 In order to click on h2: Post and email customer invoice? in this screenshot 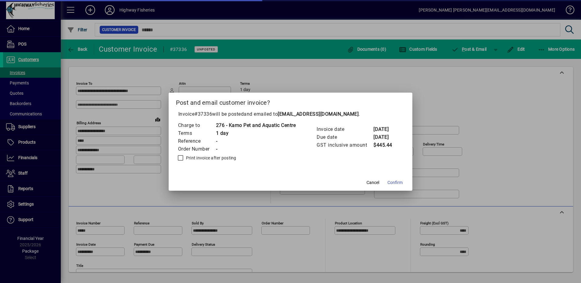, I will do `click(291, 101)`.